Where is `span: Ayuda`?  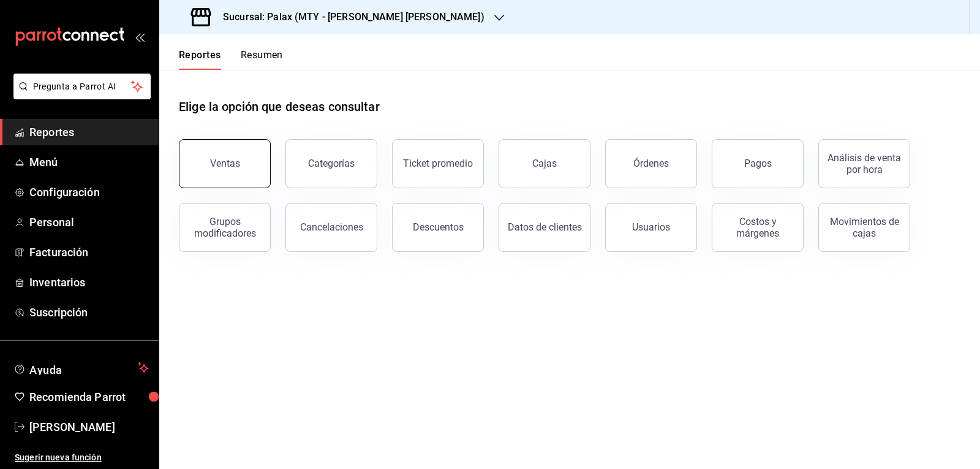
span: Ayuda is located at coordinates (81, 368).